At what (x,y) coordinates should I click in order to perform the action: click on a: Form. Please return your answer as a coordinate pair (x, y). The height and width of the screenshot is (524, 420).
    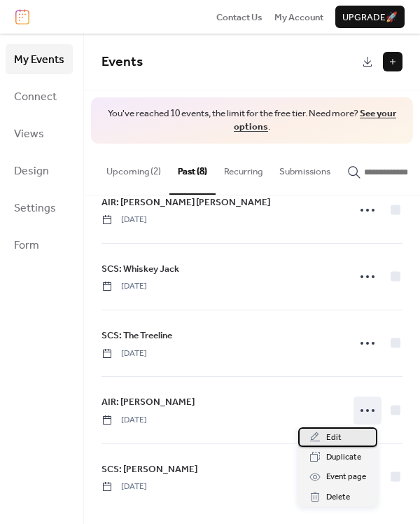
    Looking at the image, I should click on (39, 245).